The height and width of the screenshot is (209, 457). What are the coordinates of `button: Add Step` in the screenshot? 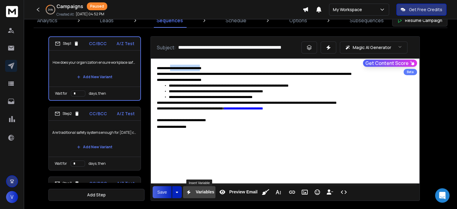 It's located at (96, 195).